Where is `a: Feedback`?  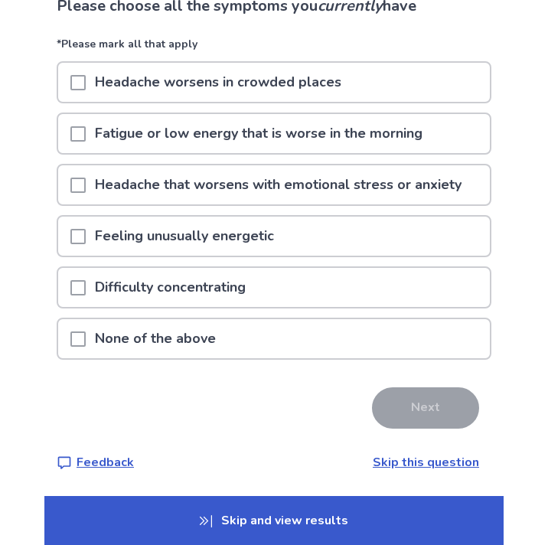 a: Feedback is located at coordinates (95, 462).